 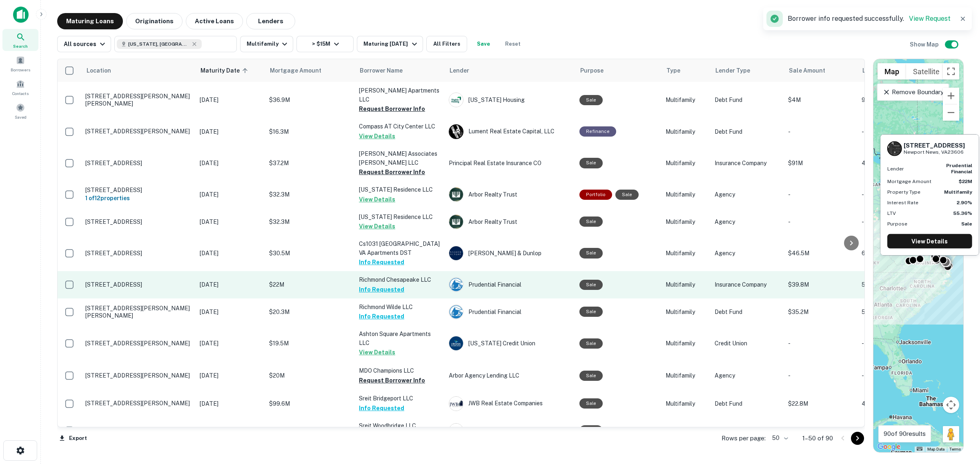 I want to click on span: Maturity Date, so click(x=226, y=70).